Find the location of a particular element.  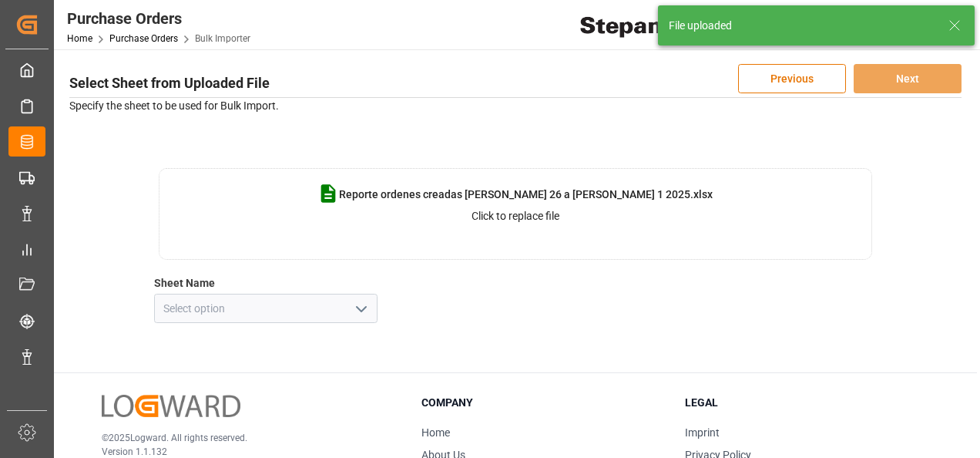

p: Specify the sheet to be used for Bulk Import. is located at coordinates (515, 105).